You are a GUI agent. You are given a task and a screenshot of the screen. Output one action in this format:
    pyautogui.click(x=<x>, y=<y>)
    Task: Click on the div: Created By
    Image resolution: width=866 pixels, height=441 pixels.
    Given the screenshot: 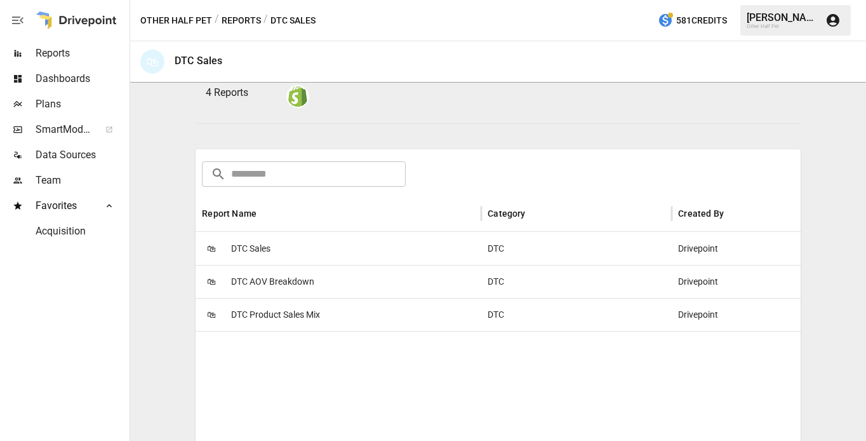 What is the action you would take?
    pyautogui.click(x=701, y=213)
    